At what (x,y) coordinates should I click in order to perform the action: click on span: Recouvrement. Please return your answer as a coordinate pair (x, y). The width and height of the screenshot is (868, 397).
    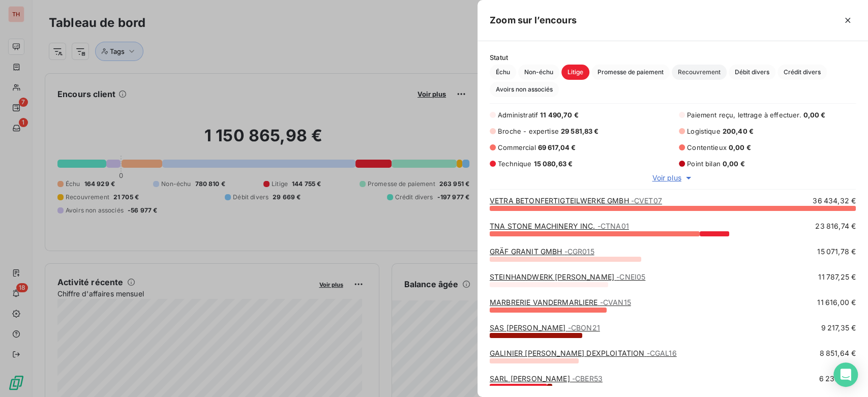
    Looking at the image, I should click on (700, 72).